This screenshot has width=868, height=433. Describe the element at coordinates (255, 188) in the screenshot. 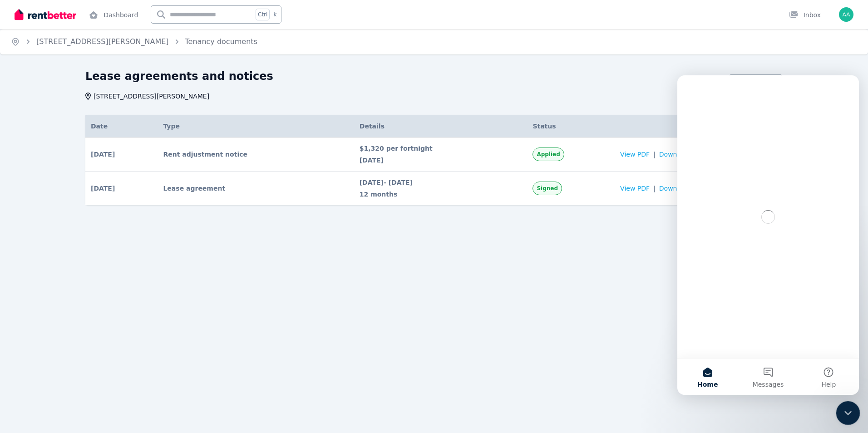

I see `td: Lease agreement` at that location.